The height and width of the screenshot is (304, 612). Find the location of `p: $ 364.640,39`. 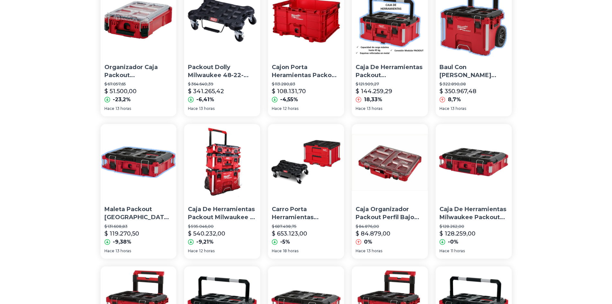

p: $ 364.640,39 is located at coordinates (222, 84).